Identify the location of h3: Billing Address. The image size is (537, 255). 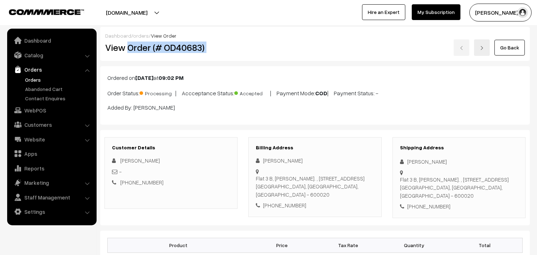
(315, 147).